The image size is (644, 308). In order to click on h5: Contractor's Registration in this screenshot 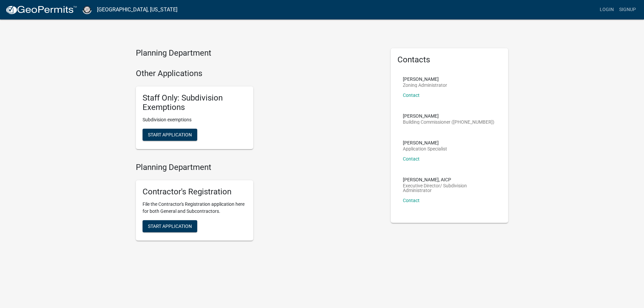, I will do `click(195, 191)`.